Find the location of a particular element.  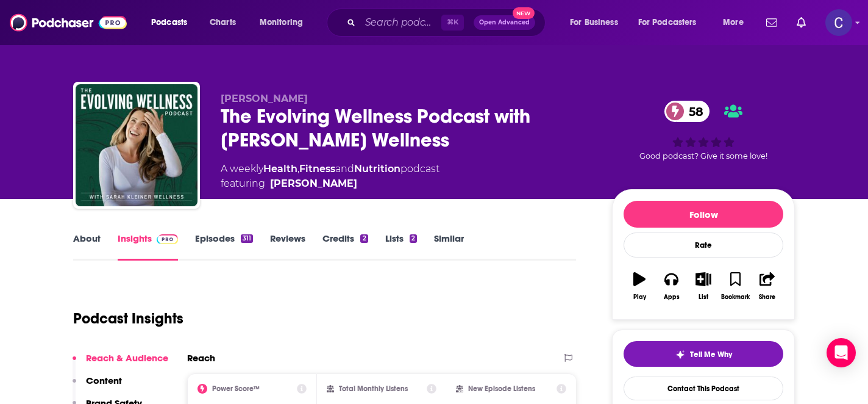

a: InsightsPodchaser Pro is located at coordinates (148, 247).